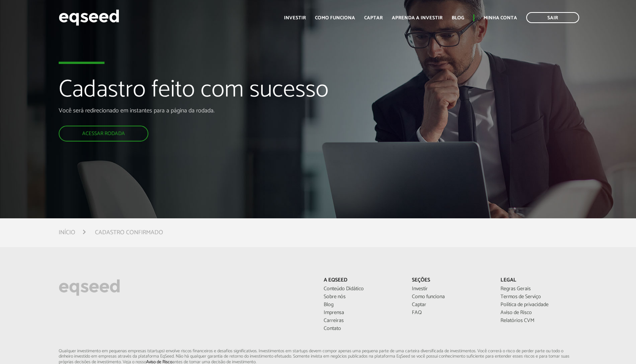  What do you see at coordinates (553, 17) in the screenshot?
I see `a: Sair` at bounding box center [553, 17].